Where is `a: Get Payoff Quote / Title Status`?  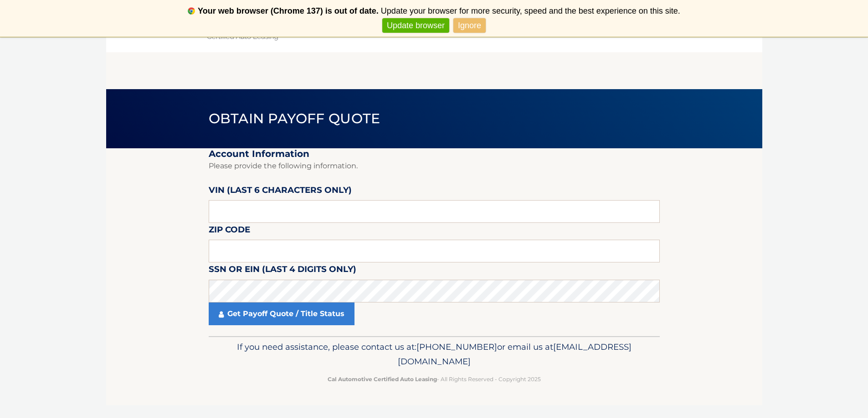
a: Get Payoff Quote / Title Status is located at coordinates (282, 314).